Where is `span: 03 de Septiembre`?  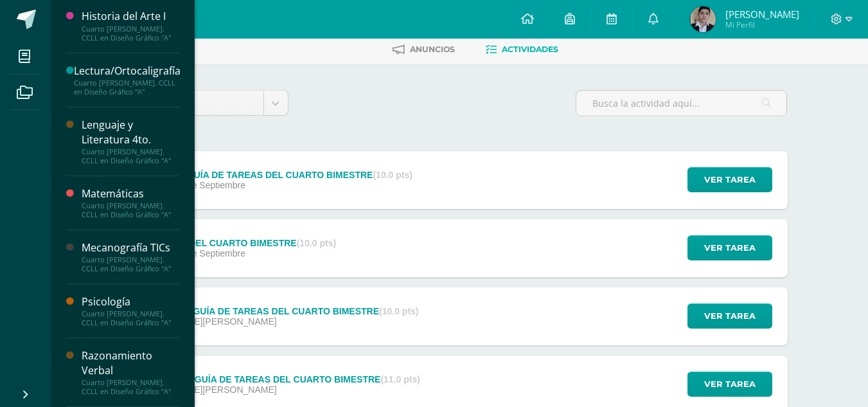 span: 03 de Septiembre is located at coordinates (210, 254).